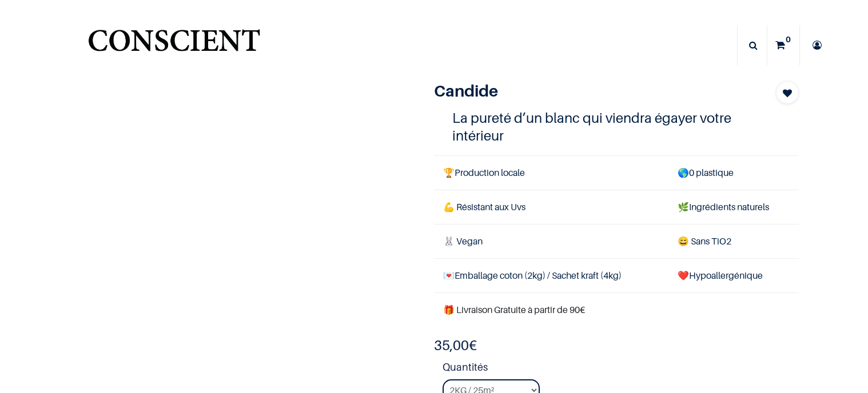 The width and height of the screenshot is (868, 393). What do you see at coordinates (462, 241) in the screenshot?
I see `span: 🐰 Vegan` at bounding box center [462, 241].